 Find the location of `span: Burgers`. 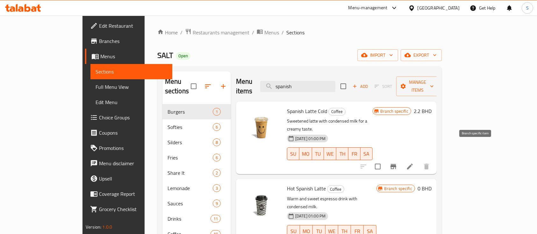

span: Burgers is located at coordinates (190, 112).